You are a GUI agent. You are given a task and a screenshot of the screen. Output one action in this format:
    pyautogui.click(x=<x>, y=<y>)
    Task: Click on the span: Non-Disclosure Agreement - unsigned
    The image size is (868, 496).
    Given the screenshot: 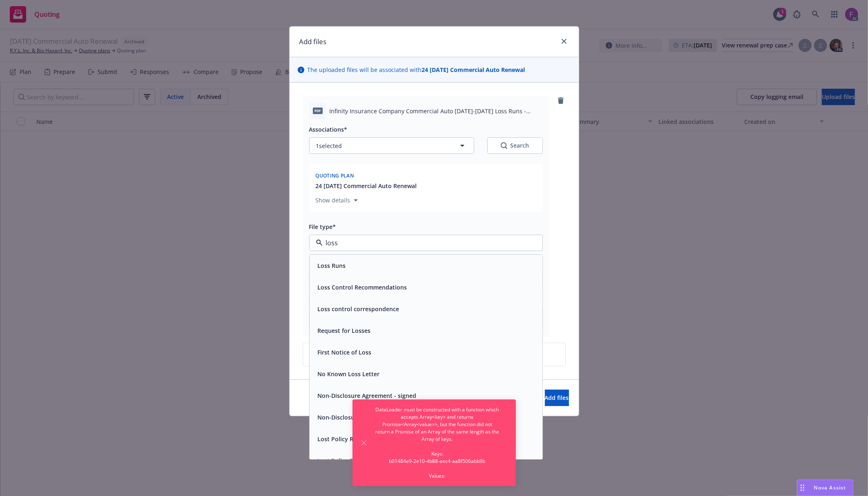 What is the action you would take?
    pyautogui.click(x=371, y=417)
    